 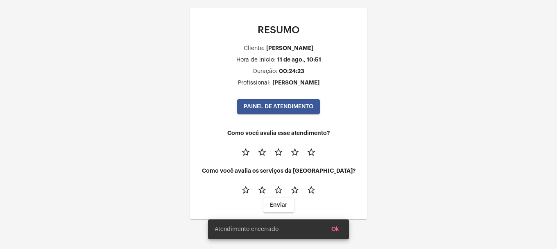 I want to click on button: Ok, so click(x=335, y=229).